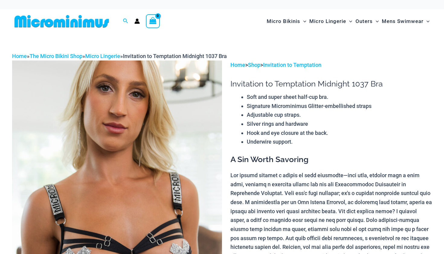 The width and height of the screenshot is (444, 254). Describe the element at coordinates (340, 106) in the screenshot. I see `li: Signature Microminimus Glitter-embellished straps` at that location.